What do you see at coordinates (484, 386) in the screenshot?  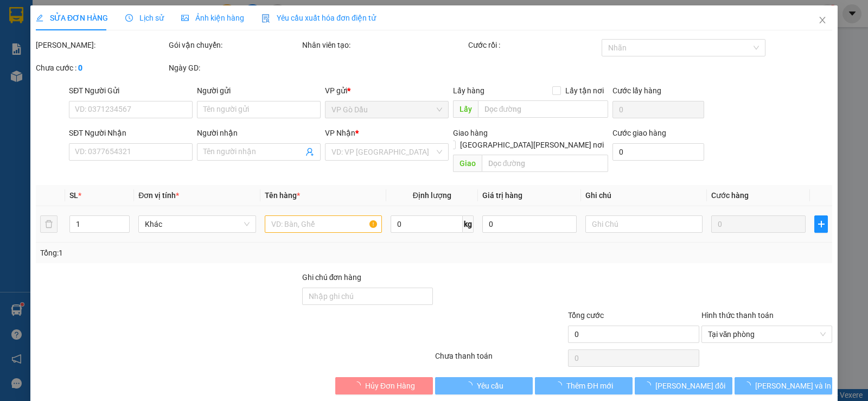 I see `button: Yêu cầu` at bounding box center [484, 386].